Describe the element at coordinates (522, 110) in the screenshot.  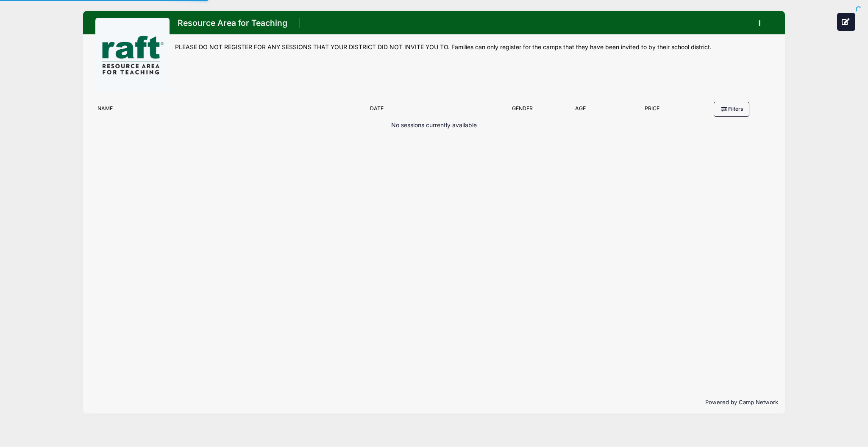
I see `div: Gender` at that location.